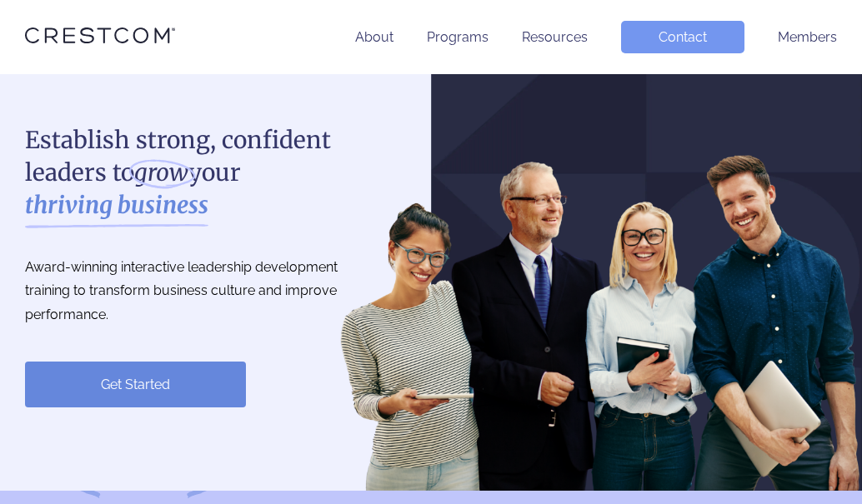 The height and width of the screenshot is (504, 862). What do you see at coordinates (135, 384) in the screenshot?
I see `a: Get Started` at bounding box center [135, 384].